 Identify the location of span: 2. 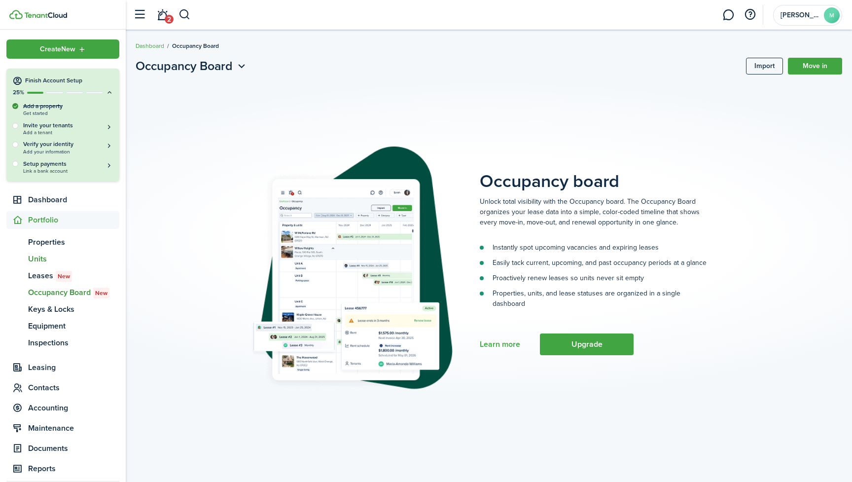
(169, 19).